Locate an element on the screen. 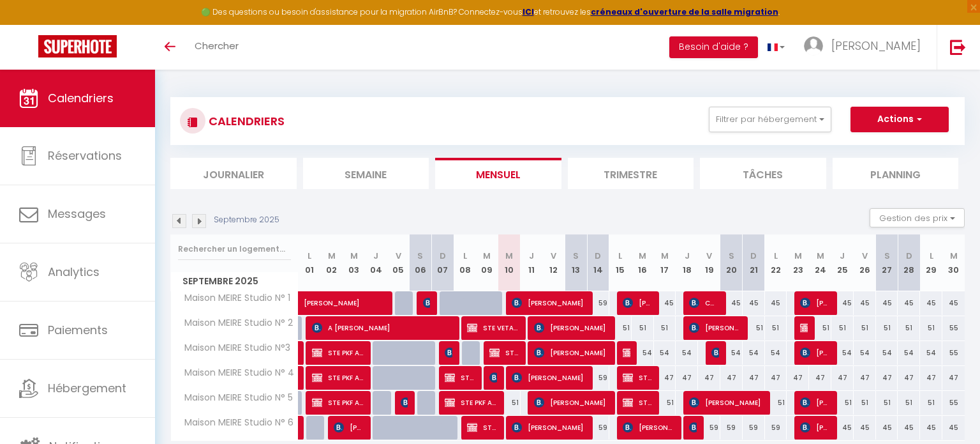  span: Maison MEIRE Studio N° 4 is located at coordinates (235, 373).